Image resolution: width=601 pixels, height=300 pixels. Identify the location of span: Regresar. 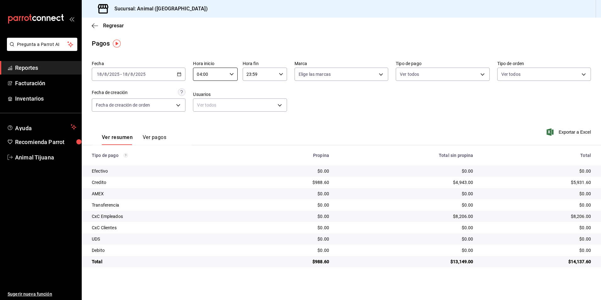
(114, 25).